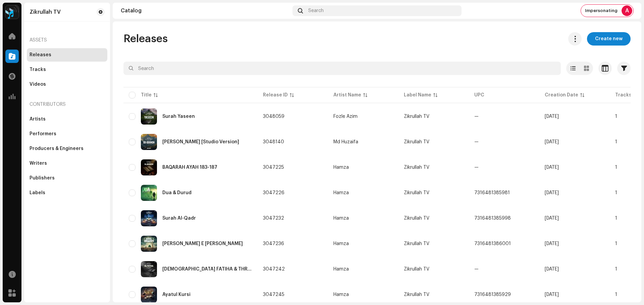  What do you see at coordinates (149, 295) in the screenshot?
I see `img: c0764ad2-a415-4506-9650-00e3238c2184` at bounding box center [149, 295].